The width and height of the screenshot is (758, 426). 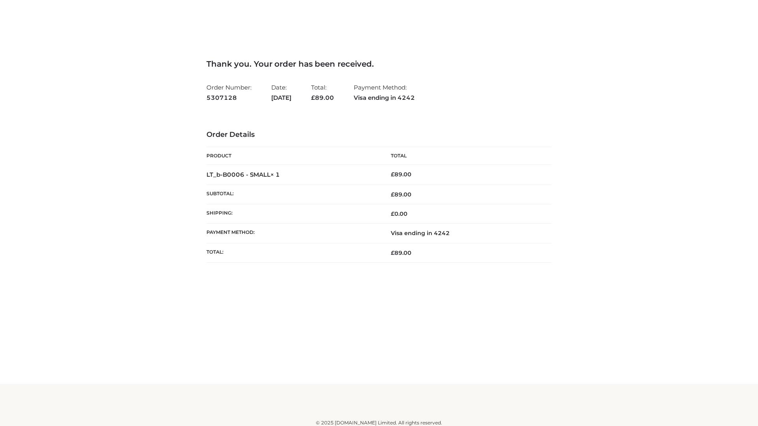 What do you see at coordinates (293, 156) in the screenshot?
I see `th: Product` at bounding box center [293, 156].